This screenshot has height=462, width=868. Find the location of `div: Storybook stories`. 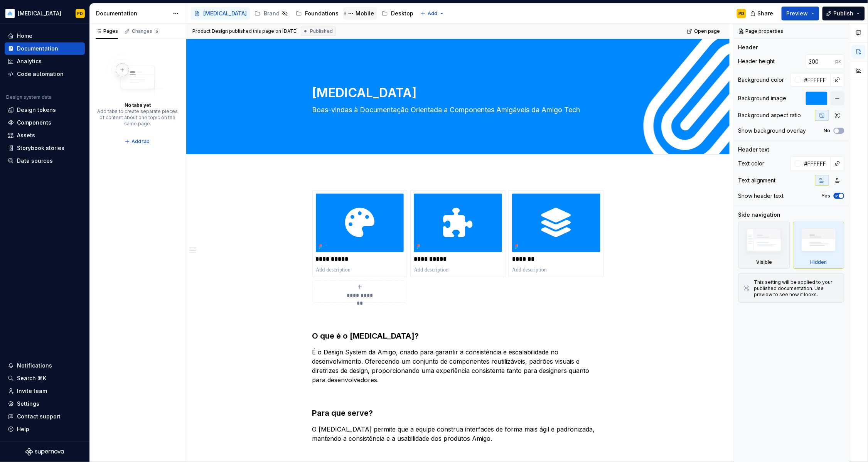

div: Storybook stories is located at coordinates (40, 148).